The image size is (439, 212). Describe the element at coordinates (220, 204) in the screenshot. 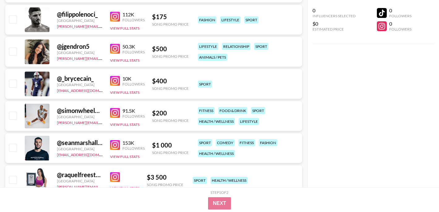

I see `button: Next` at that location.